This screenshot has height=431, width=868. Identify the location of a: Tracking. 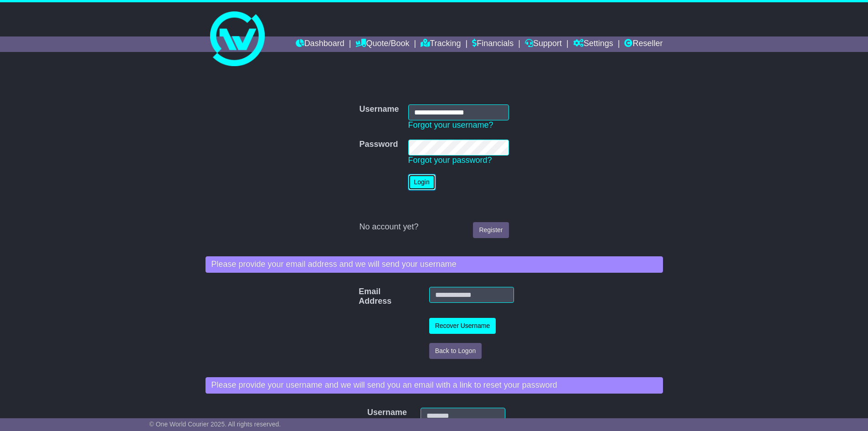
(440, 44).